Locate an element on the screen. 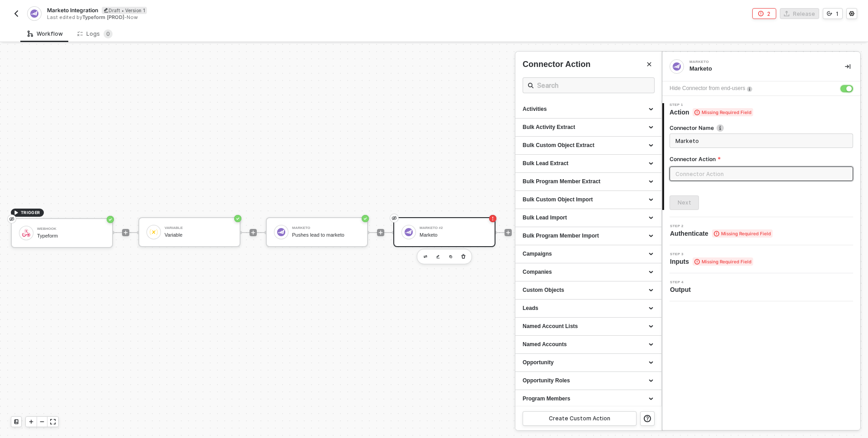  div: Bulk Lead Import is located at coordinates (588, 218).